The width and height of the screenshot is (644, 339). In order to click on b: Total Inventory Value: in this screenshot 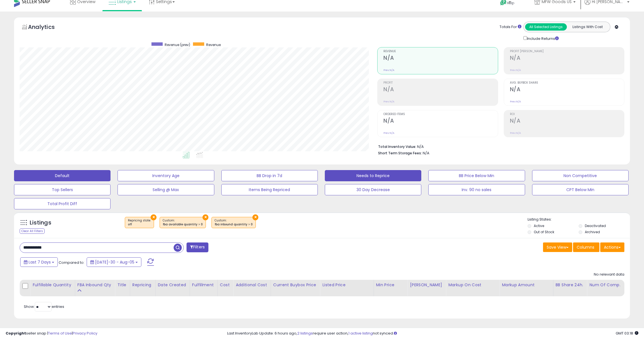, I will do `click(397, 147)`.